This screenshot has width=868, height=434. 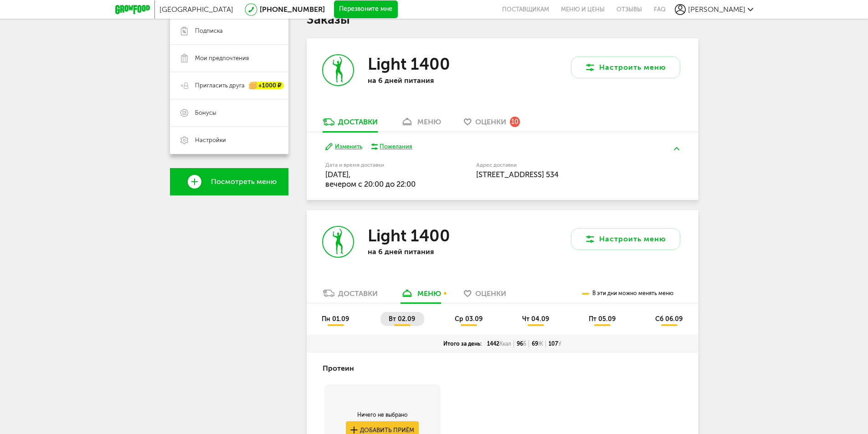 I want to click on div: 107, so click(x=555, y=344).